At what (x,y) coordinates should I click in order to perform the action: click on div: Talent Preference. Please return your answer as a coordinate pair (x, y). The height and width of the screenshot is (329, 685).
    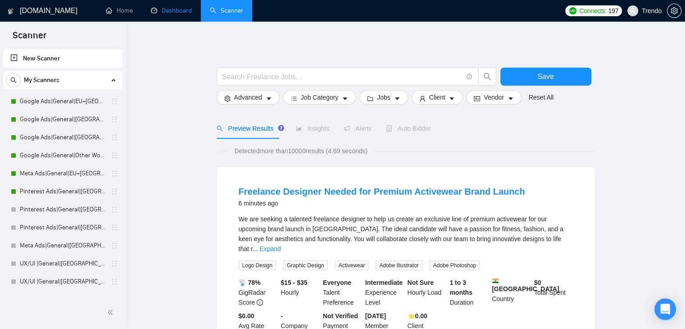
    Looking at the image, I should click on (342, 292).